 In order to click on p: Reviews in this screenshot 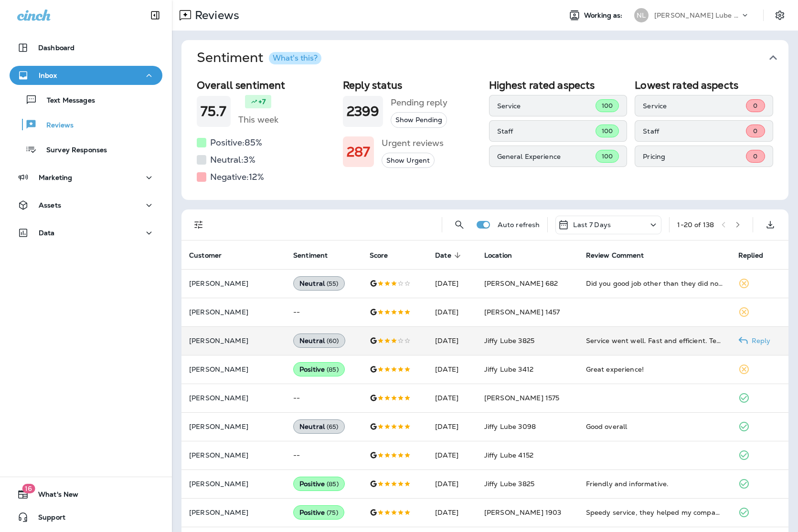, I will do `click(215, 16)`.